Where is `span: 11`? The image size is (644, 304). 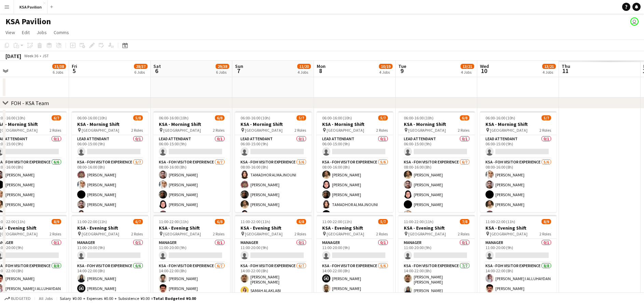
span: 11 is located at coordinates (565, 70).